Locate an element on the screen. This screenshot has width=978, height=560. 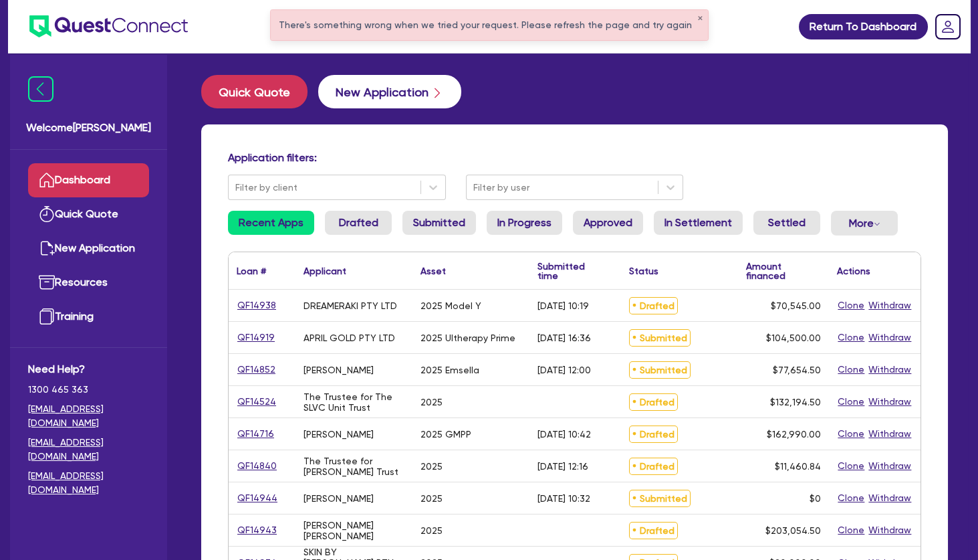
a: QF14716 is located at coordinates (255, 433).